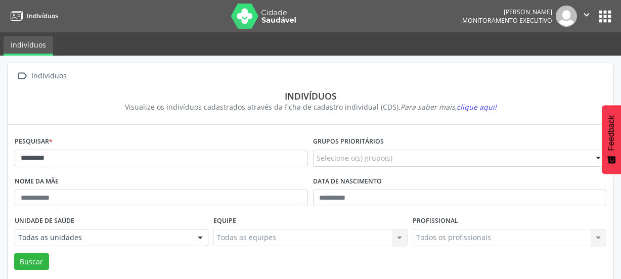 This screenshot has height=279, width=621. Describe the element at coordinates (354, 158) in the screenshot. I see `span: Selecione o(s) grupo(s)` at that location.